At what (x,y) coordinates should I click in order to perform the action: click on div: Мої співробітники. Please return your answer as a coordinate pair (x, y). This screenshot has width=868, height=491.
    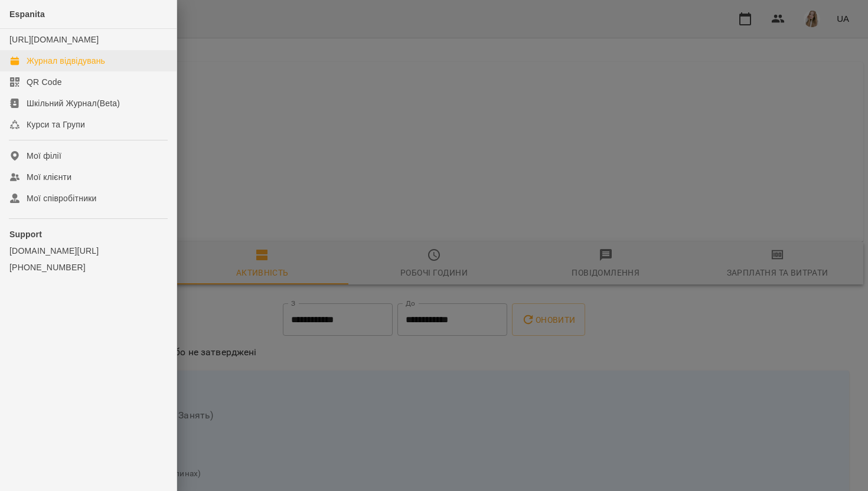
    Looking at the image, I should click on (62, 198).